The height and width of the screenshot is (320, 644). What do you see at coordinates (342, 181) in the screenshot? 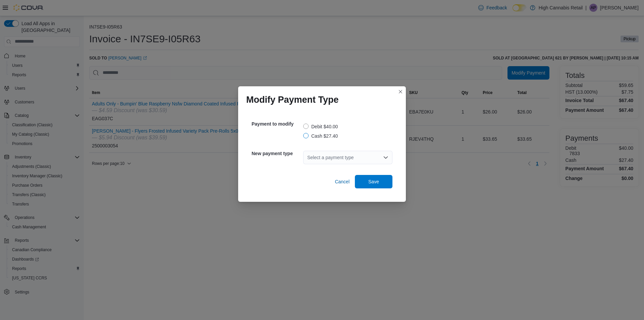
I see `span: Cancel` at bounding box center [342, 181].